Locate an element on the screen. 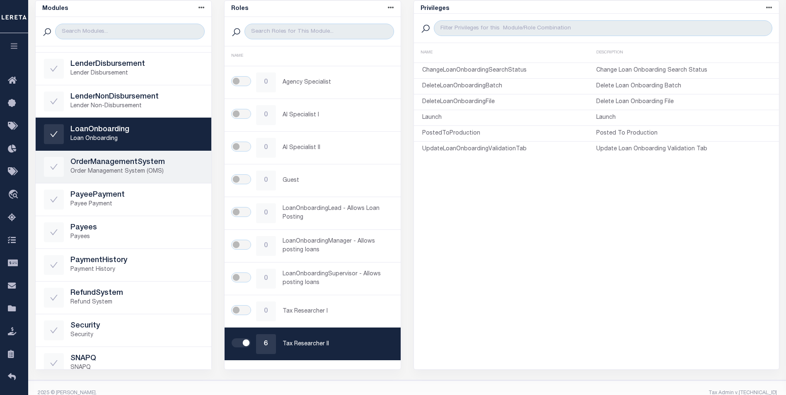 This screenshot has height=395, width=786. p: LoanOnboardingSupervisor - Allows posting loans is located at coordinates (337, 279).